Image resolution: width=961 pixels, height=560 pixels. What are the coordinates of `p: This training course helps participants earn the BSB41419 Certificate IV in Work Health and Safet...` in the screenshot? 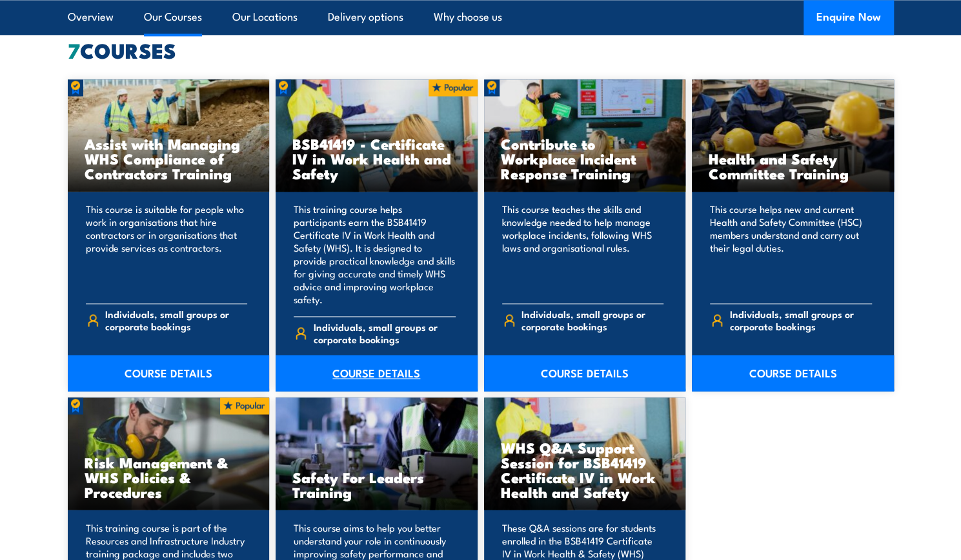 It's located at (374, 255).